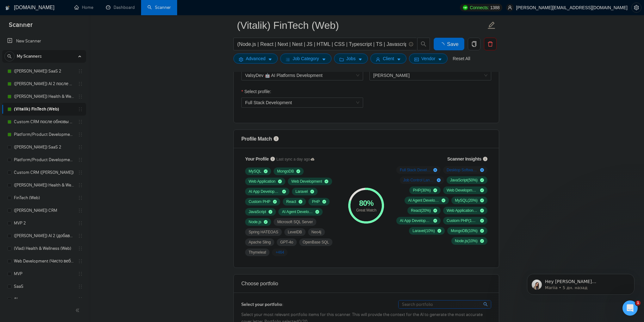 This screenshot has width=644, height=322. I want to click on span: Full Stack Development, so click(269, 103).